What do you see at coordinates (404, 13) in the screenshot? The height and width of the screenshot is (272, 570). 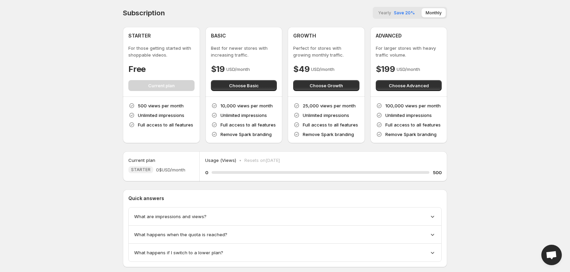 I see `span: Save 20%` at bounding box center [404, 13].